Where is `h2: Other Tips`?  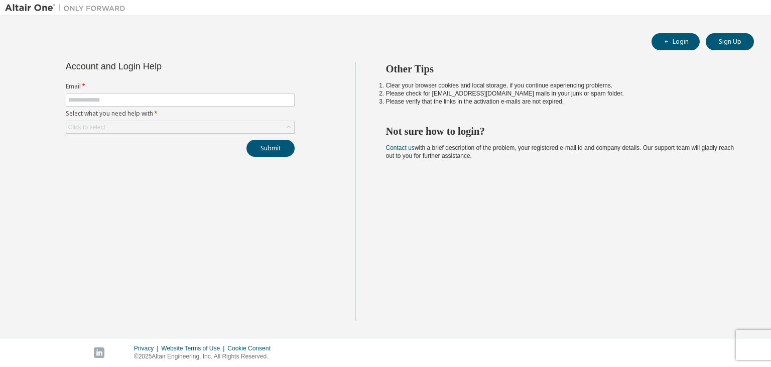
h2: Other Tips is located at coordinates (561, 69).